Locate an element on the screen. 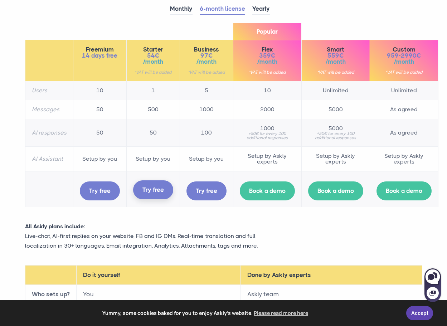 The image size is (447, 326). th: Done by Askly experts is located at coordinates (331, 275).